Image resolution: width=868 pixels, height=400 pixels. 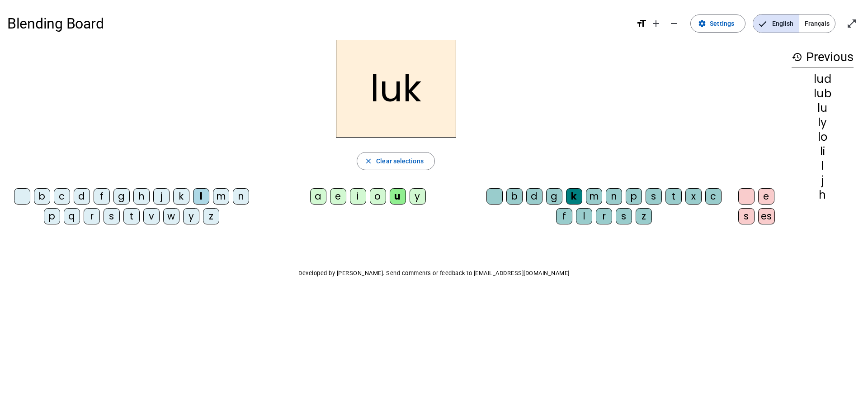 I want to click on div: o, so click(x=378, y=196).